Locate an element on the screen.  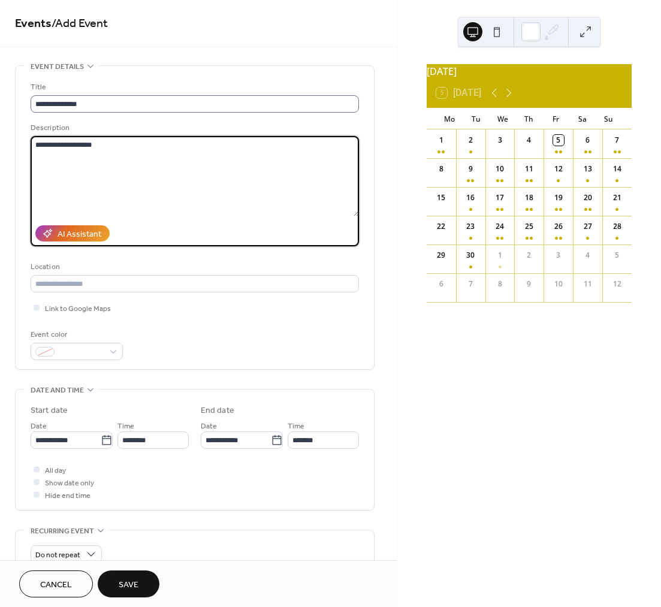
div: 17 is located at coordinates (500, 198).